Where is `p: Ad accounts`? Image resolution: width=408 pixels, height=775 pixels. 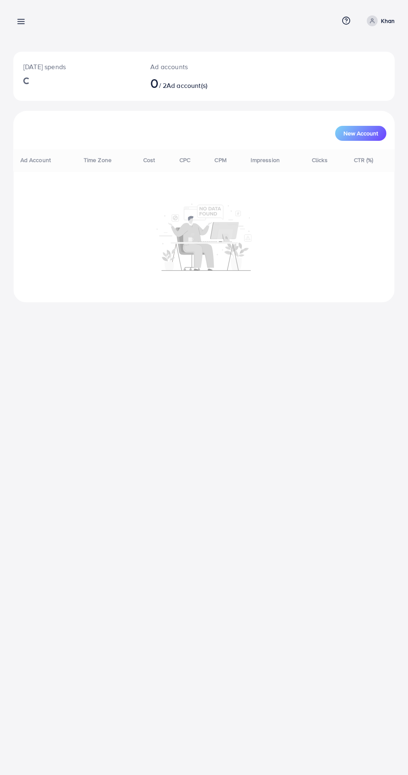
p: Ad accounts is located at coordinates (188, 67).